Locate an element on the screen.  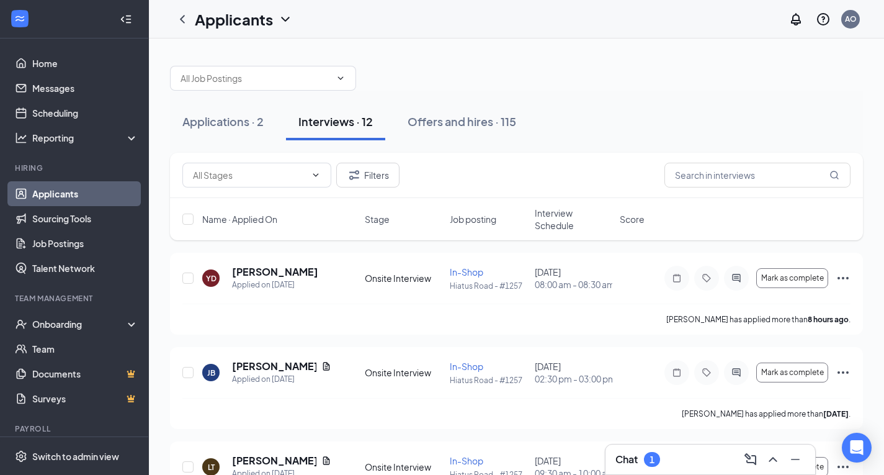
svg: Settings is located at coordinates (21, 456).